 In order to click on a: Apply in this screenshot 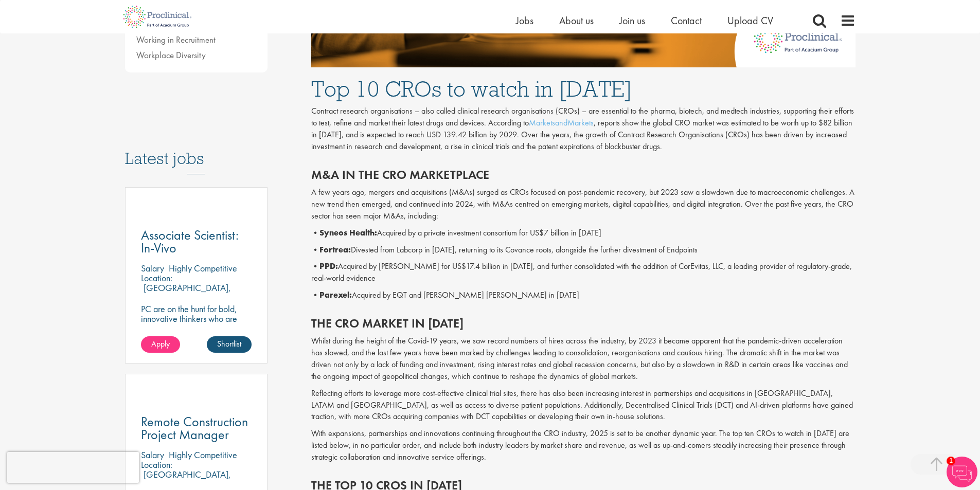, I will do `click(161, 345)`.